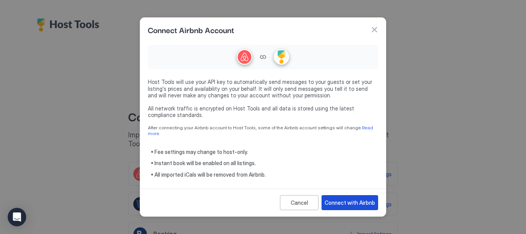 This screenshot has height=234, width=526. I want to click on span: After connecting your Airbnb account to Host Tools, some of the Airbnb account settings will change., so click(263, 130).